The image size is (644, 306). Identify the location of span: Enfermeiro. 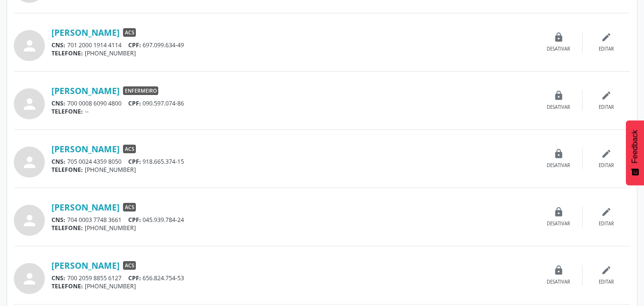
(140, 90).